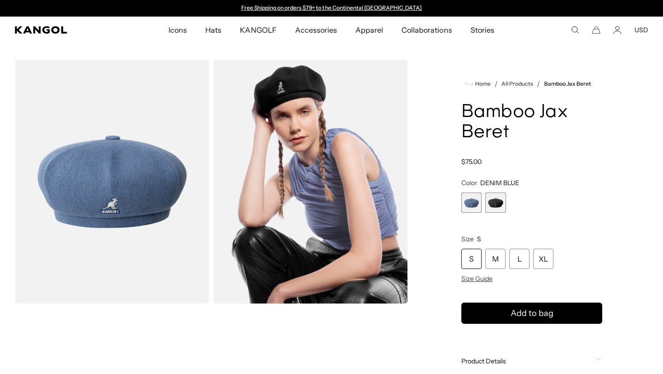 Image resolution: width=663 pixels, height=374 pixels. What do you see at coordinates (532, 313) in the screenshot?
I see `span: Add to bag` at bounding box center [532, 313].